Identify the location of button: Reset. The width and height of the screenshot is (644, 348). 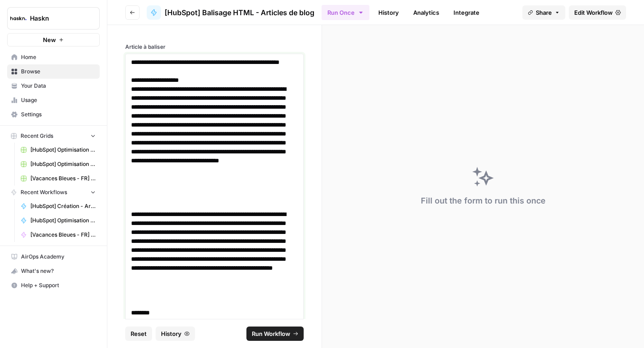
(139, 334).